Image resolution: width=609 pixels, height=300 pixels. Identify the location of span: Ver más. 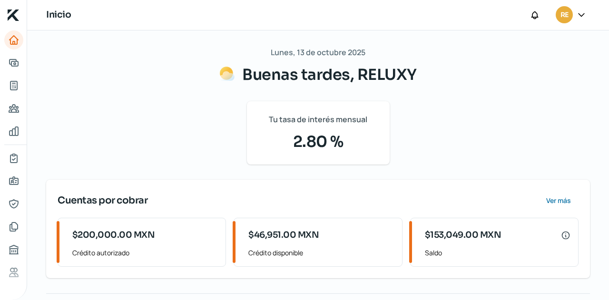
(558, 201).